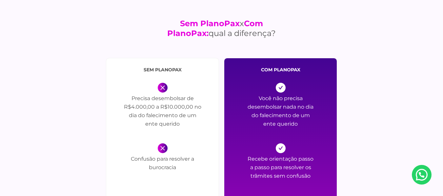  I want to click on p: Precisa desembolsar de R$4.000,00 a R$10.000,00 no dia do falecimento de um ente querido, so click(162, 112).